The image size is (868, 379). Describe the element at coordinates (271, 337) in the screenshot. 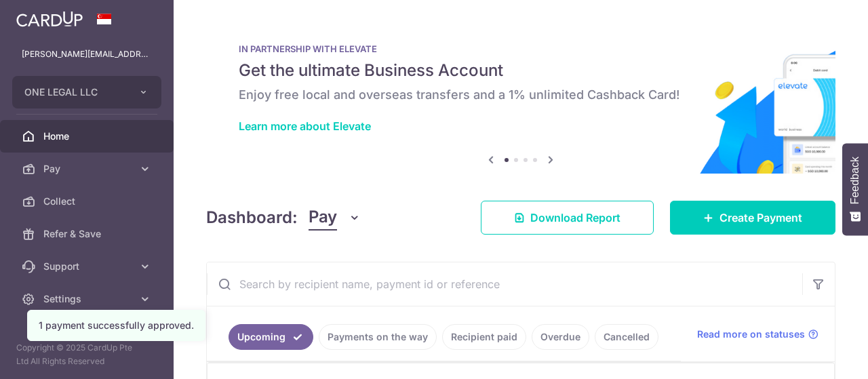

I see `a: Upcoming` at that location.